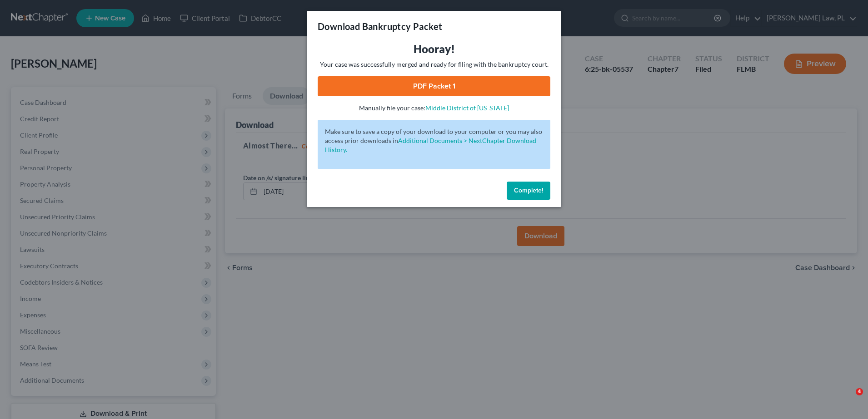 Image resolution: width=868 pixels, height=419 pixels. What do you see at coordinates (430, 145) in the screenshot?
I see `a: Additional Documents > NextChapter Download History.` at bounding box center [430, 145].